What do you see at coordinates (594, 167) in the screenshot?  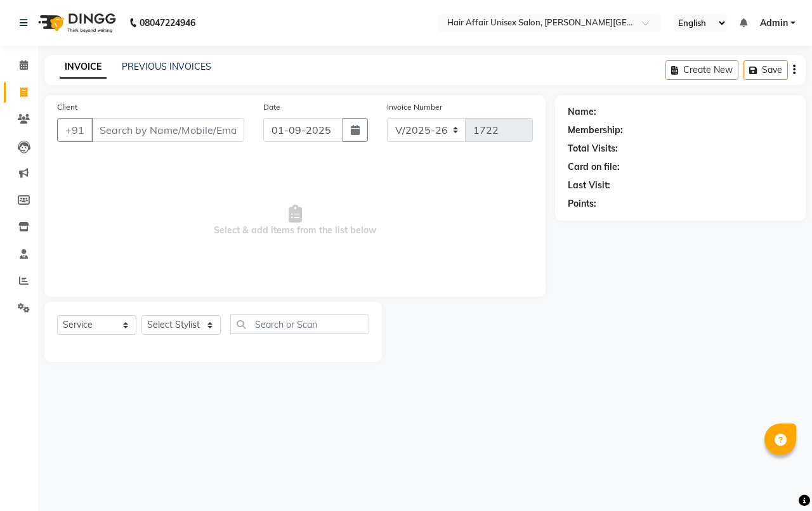 I see `div: Card on file:` at bounding box center [594, 167].